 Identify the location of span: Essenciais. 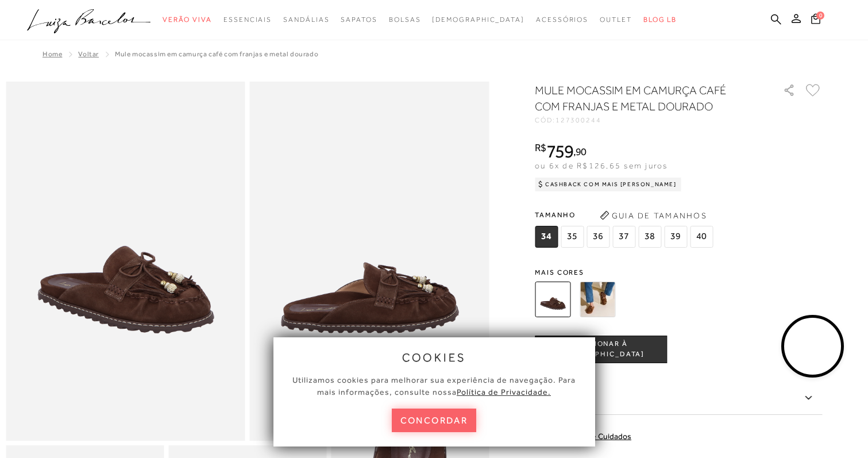
(248, 20).